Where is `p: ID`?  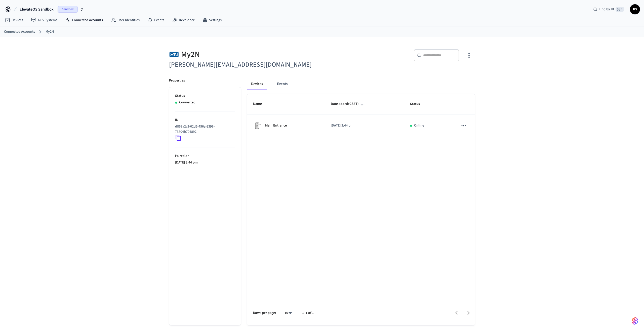
p: ID is located at coordinates (205, 120).